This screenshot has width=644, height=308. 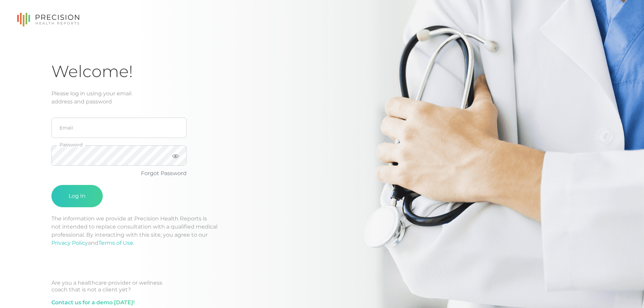 I want to click on button: Log In, so click(x=77, y=196).